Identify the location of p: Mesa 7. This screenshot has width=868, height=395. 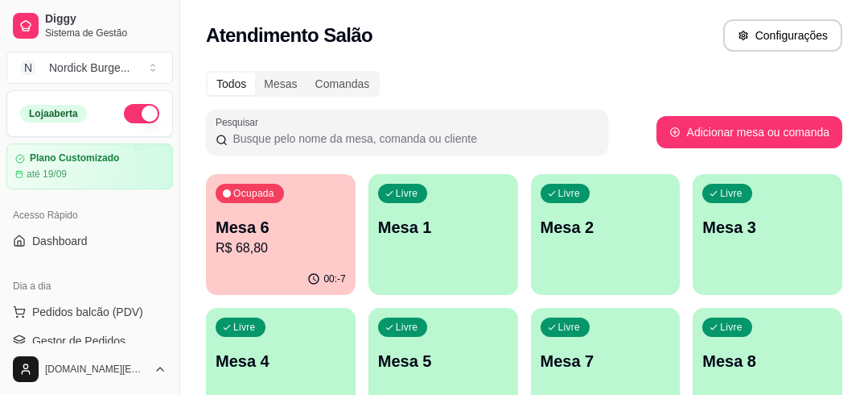
(606, 361).